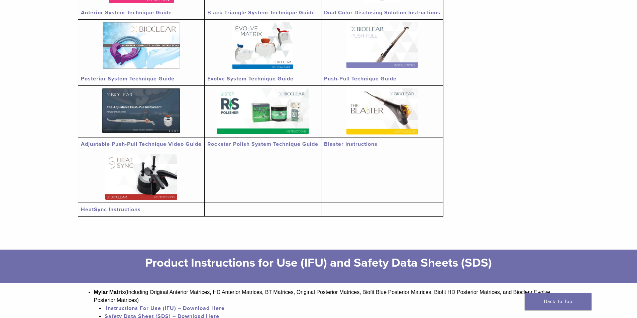 The width and height of the screenshot is (637, 318). What do you see at coordinates (558, 302) in the screenshot?
I see `a: Back To Top` at bounding box center [558, 302].